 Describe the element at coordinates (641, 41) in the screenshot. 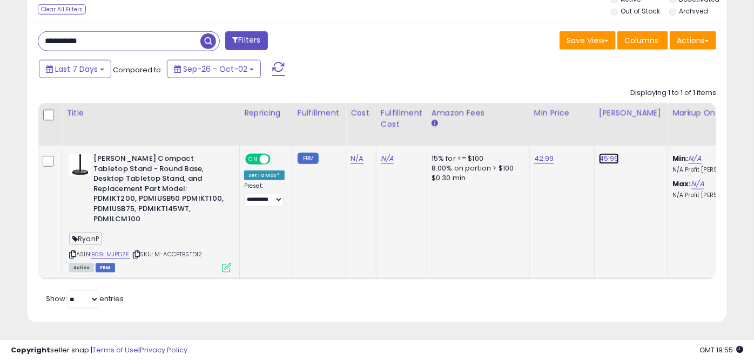

I see `span: Columns` at that location.